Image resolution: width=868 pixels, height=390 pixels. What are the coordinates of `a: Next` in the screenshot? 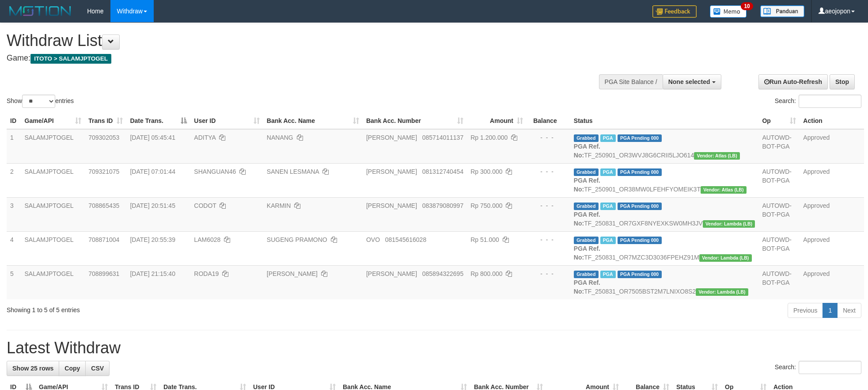 It's located at (849, 310).